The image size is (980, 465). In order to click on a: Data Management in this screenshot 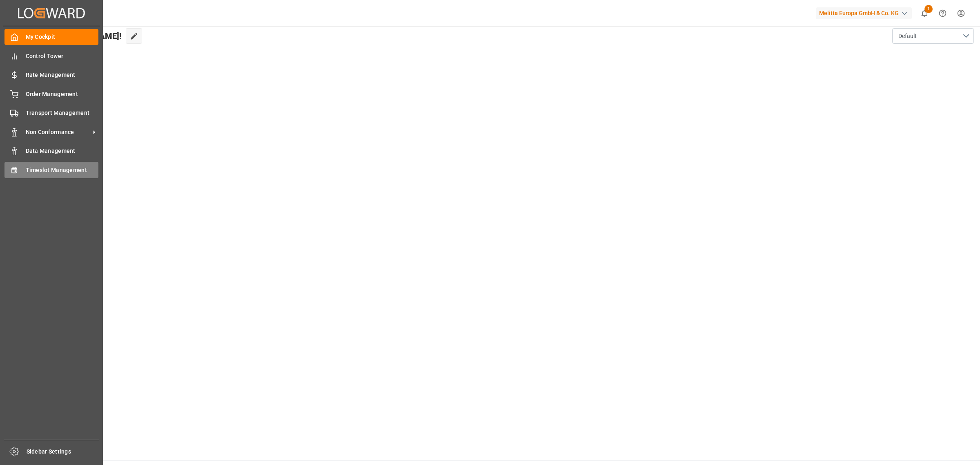, I will do `click(52, 151)`.